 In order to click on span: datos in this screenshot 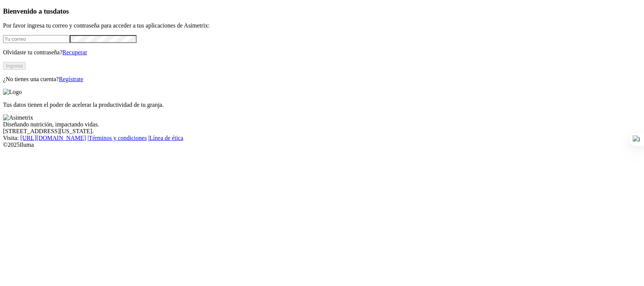, I will do `click(61, 11)`.